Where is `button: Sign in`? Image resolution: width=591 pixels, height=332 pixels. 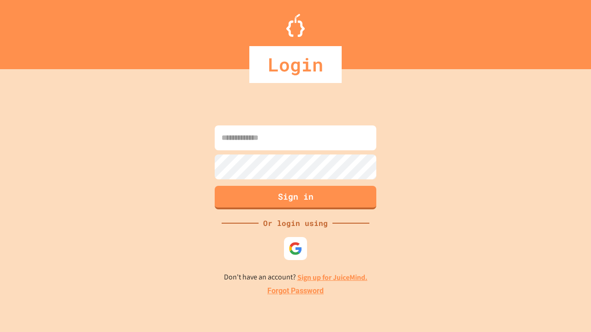 button: Sign in is located at coordinates (295, 197).